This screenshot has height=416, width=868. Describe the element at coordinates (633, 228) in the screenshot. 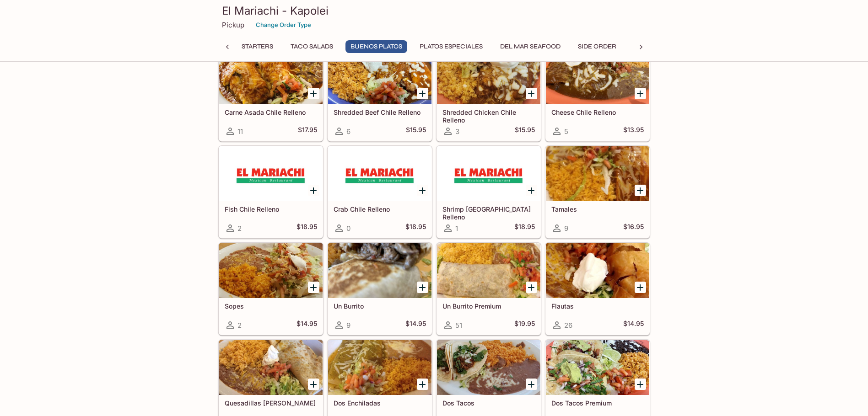

I see `h5: $16.95` at that location.